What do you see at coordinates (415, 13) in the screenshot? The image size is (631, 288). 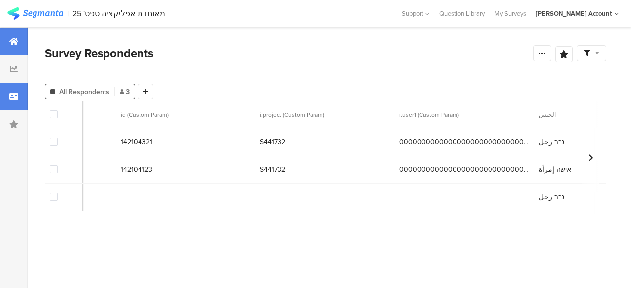 I see `div: Support` at bounding box center [415, 13].